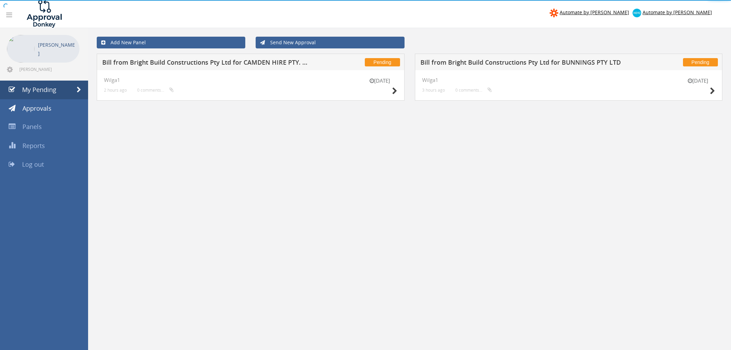 This screenshot has height=350, width=731. I want to click on a: Send New Approval, so click(330, 42).